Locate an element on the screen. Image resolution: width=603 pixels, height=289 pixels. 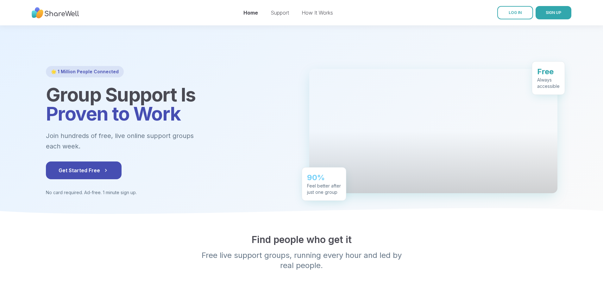
div: Feel better after just one group is located at coordinates (324, 189).